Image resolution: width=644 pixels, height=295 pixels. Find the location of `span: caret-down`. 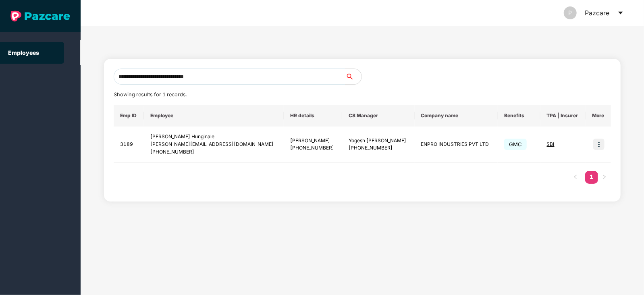

span: caret-down is located at coordinates (621, 13).